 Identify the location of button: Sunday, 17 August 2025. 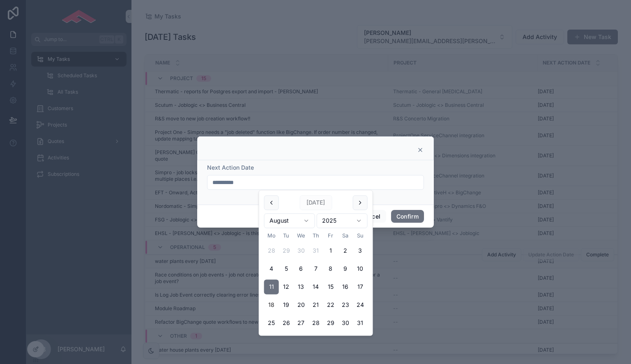
(360, 287).